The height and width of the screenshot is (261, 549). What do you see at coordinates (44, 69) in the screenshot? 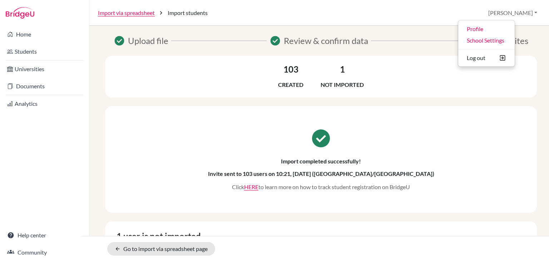
I see `a: Universities` at bounding box center [44, 69].